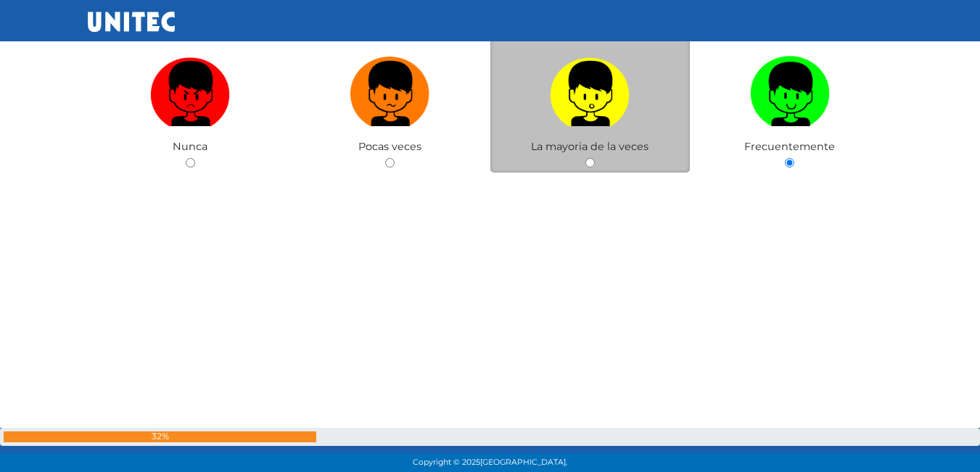 The height and width of the screenshot is (472, 980). What do you see at coordinates (390, 88) in the screenshot?
I see `img: Pocas veces` at bounding box center [390, 88].